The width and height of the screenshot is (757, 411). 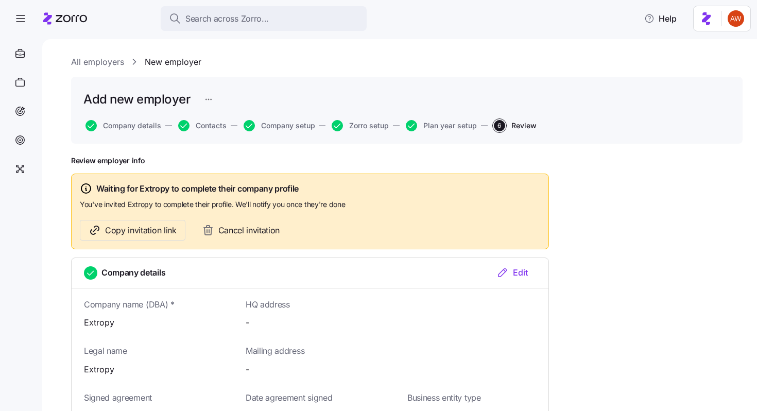 What do you see at coordinates (660, 19) in the screenshot?
I see `span: Help` at bounding box center [660, 19].